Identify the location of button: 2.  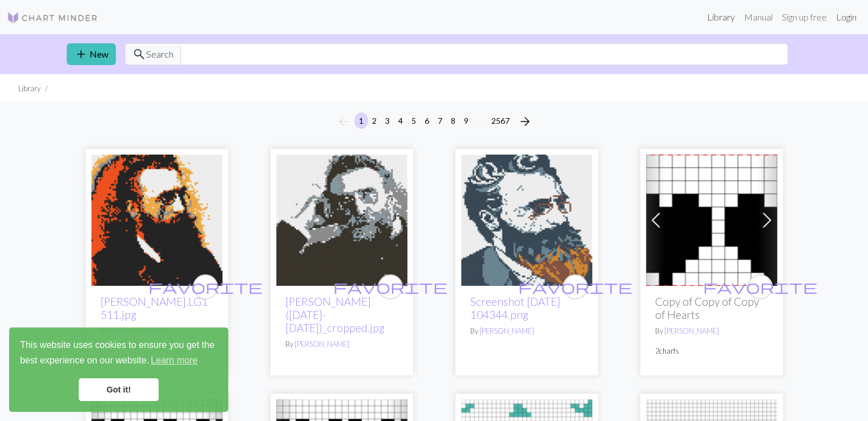
(375, 121).